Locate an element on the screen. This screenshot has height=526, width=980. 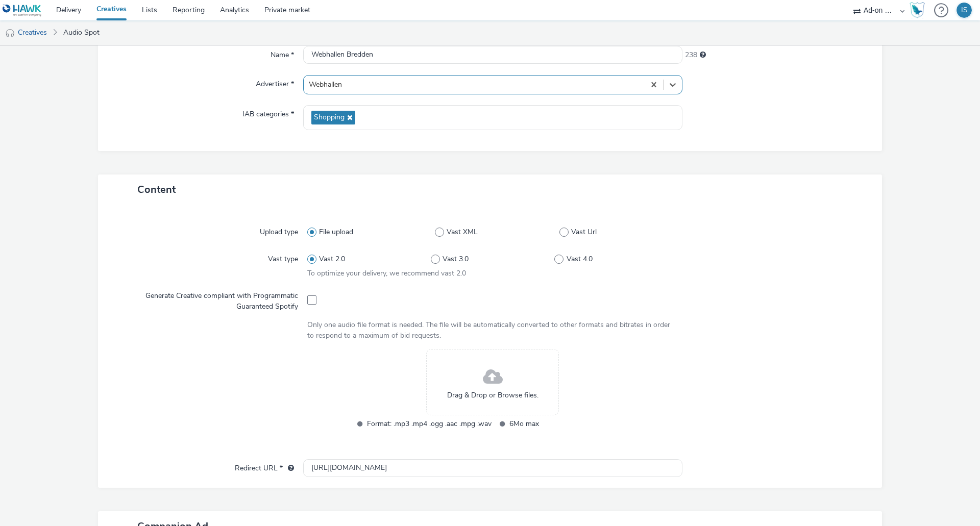
span: Content is located at coordinates (156, 190).